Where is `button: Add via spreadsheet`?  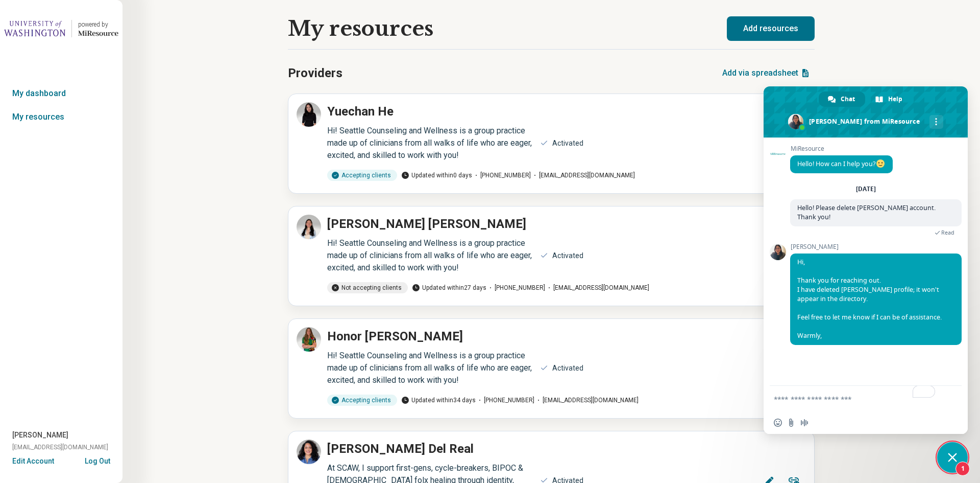
button: Add via spreadsheet is located at coordinates (766, 73).